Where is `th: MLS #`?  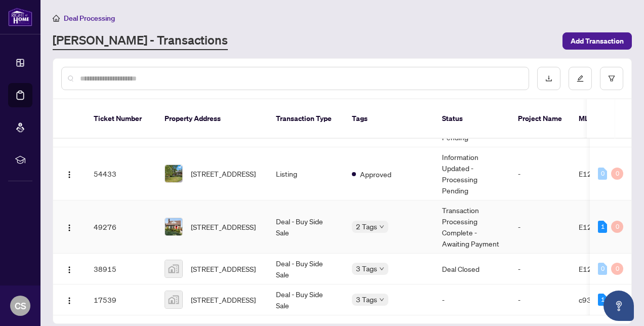
th: MLS # is located at coordinates (601, 119).